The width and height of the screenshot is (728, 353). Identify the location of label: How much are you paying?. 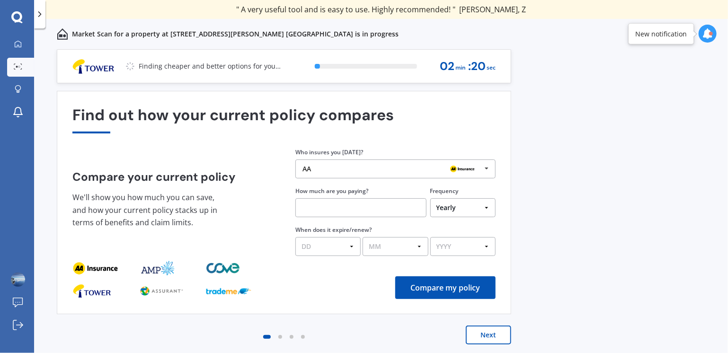
(332, 191).